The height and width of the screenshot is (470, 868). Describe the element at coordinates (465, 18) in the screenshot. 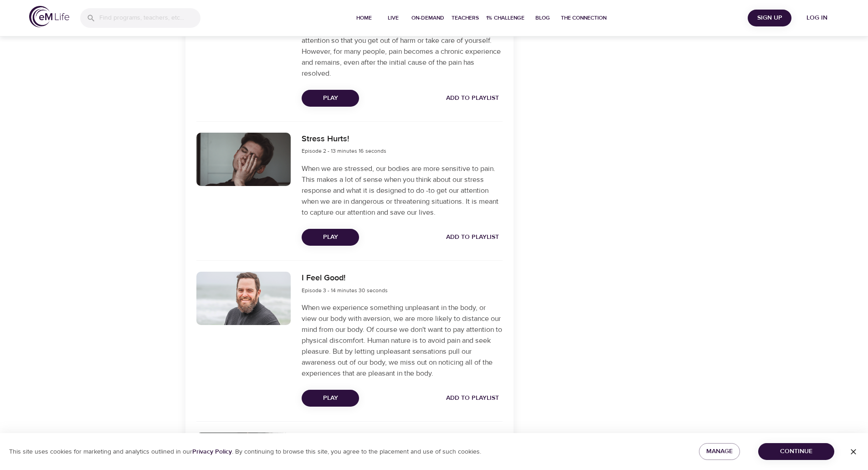

I see `span: Teachers` at that location.